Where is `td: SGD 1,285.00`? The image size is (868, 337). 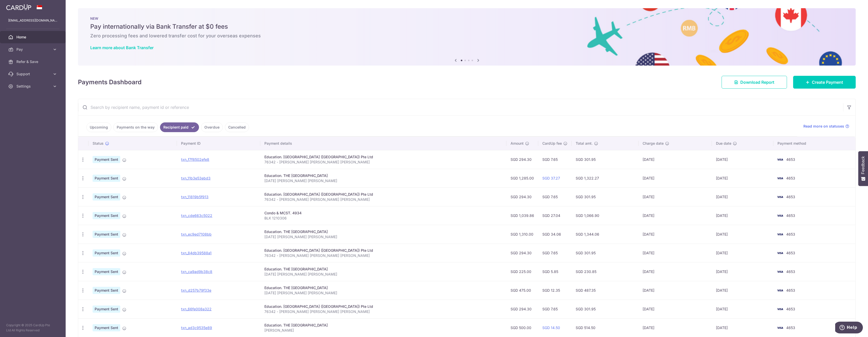 td: SGD 1,285.00 is located at coordinates (522, 178).